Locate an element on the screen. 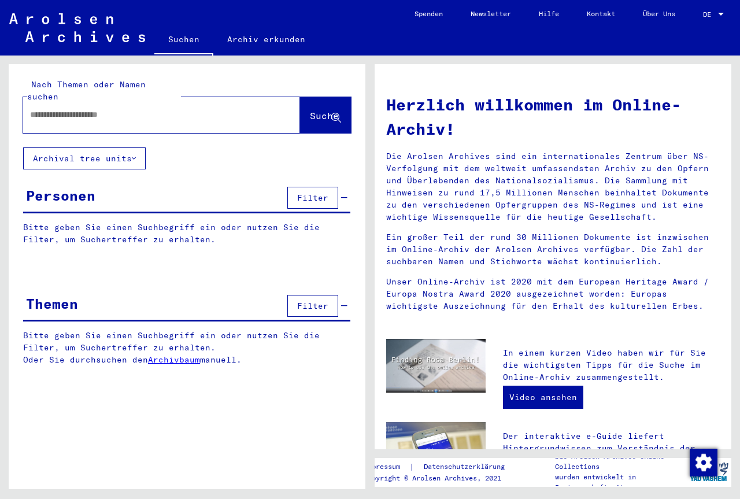 The height and width of the screenshot is (499, 740). p: Ein großer Teil der rund 30 Millionen Dokumente ist inzwischen im Online-Archiv der Arolsen Archi... is located at coordinates (553, 249).